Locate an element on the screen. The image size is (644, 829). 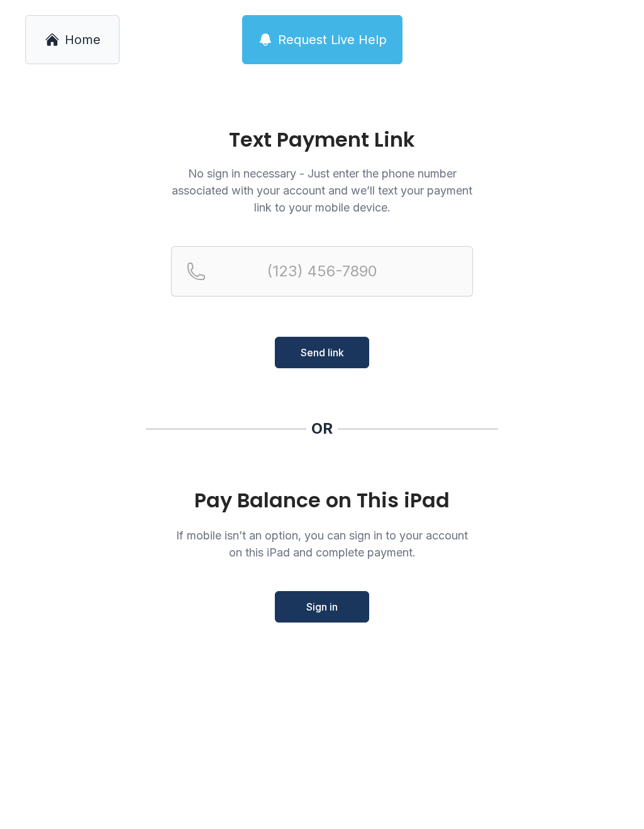
span: Home is located at coordinates (82, 40).